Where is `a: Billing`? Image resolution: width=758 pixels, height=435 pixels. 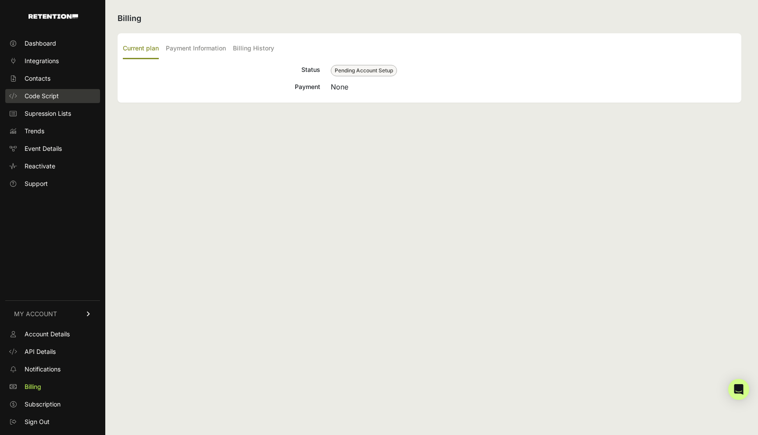
a: Billing is located at coordinates (53, 387).